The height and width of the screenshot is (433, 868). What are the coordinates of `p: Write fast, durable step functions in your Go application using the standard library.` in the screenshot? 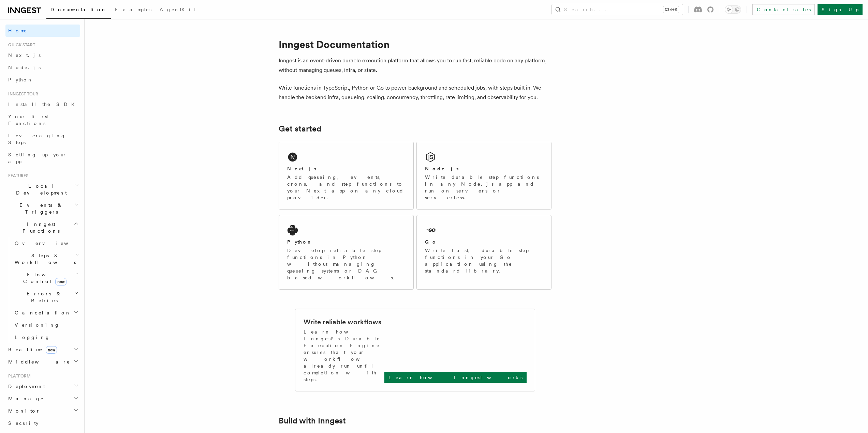 It's located at (484, 260).